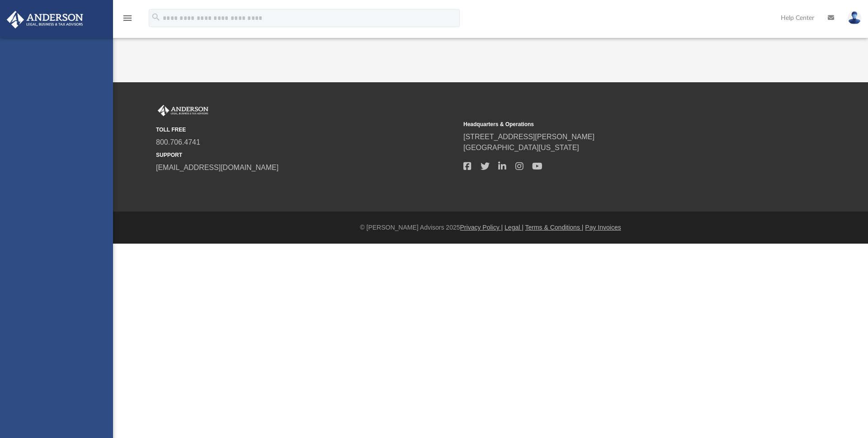 The width and height of the screenshot is (868, 438). What do you see at coordinates (127, 20) in the screenshot?
I see `a: menu` at bounding box center [127, 20].